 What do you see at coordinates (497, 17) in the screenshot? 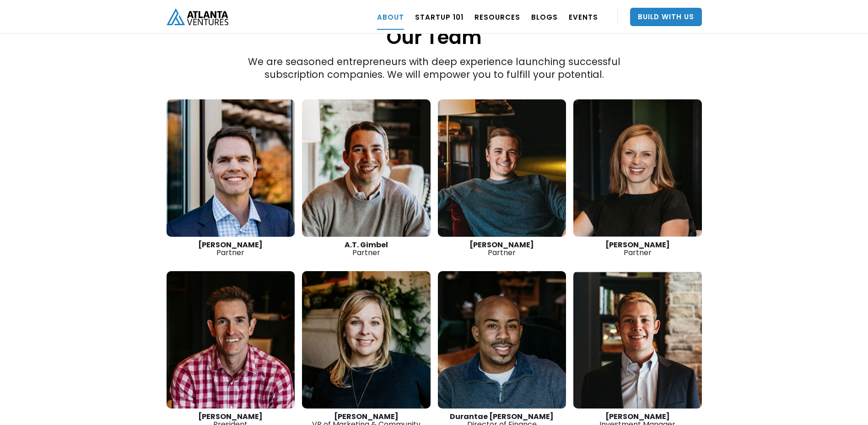
I see `a: RESOURCES` at bounding box center [497, 17].